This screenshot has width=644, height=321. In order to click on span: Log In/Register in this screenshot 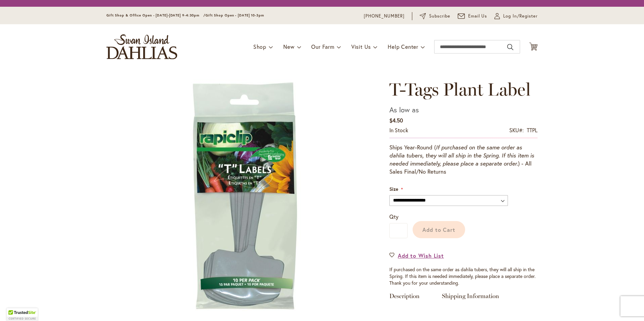, I will do `click(521, 16)`.